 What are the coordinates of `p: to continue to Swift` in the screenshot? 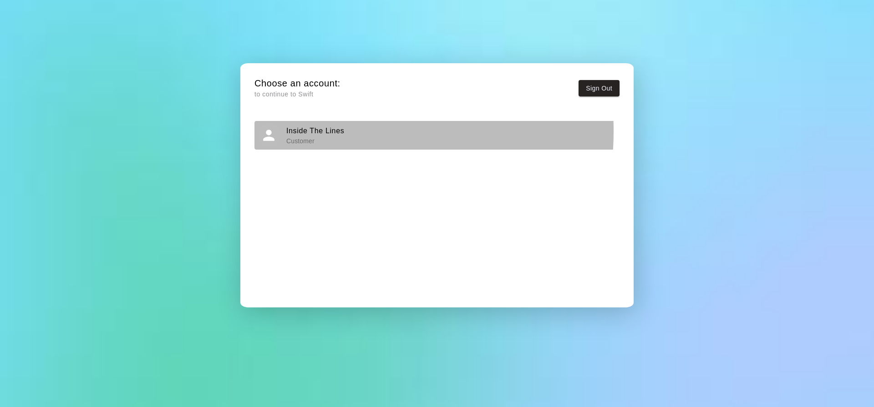 It's located at (297, 94).